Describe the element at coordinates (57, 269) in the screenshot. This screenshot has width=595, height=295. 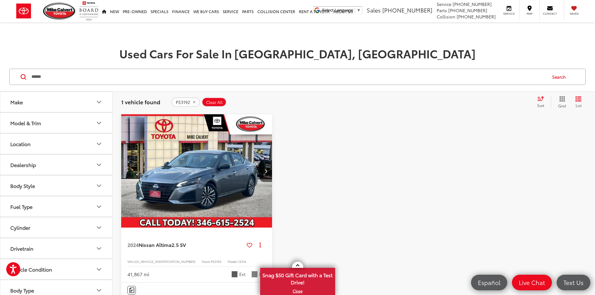
I see `button: Vehicle ConditionVehicle Condition` at that location.